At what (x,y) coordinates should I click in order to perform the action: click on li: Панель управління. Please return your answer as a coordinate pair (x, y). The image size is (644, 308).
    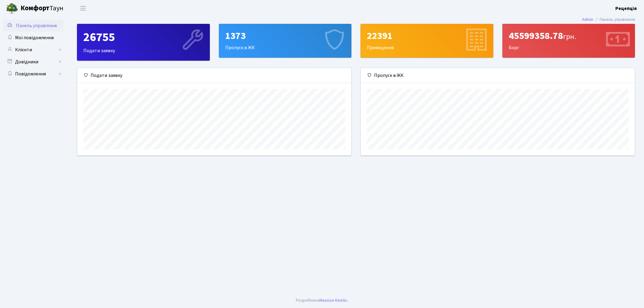
    Looking at the image, I should click on (614, 20).